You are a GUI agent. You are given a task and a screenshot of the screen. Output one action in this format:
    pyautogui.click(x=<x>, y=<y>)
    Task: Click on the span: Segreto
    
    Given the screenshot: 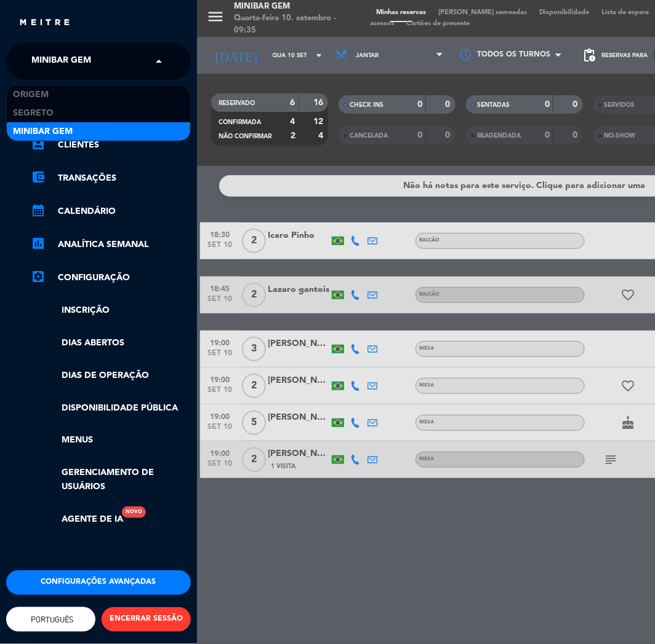 What is the action you would take?
    pyautogui.click(x=33, y=113)
    